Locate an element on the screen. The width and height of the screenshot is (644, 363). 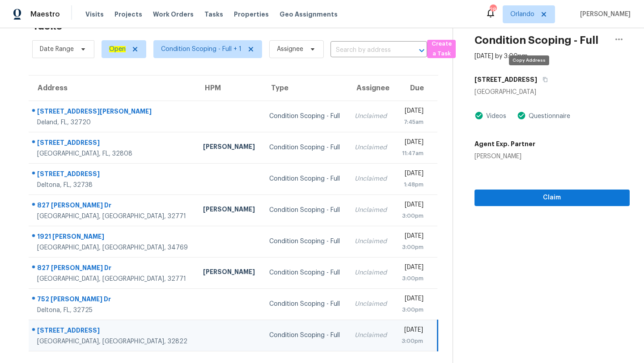
th: Due is located at coordinates (415, 88).